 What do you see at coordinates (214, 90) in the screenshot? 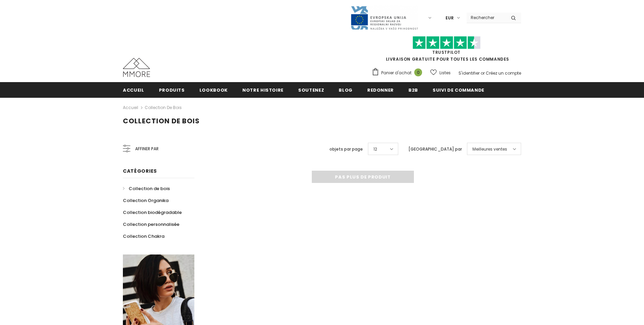
I see `a: Lookbook` at bounding box center [214, 90].